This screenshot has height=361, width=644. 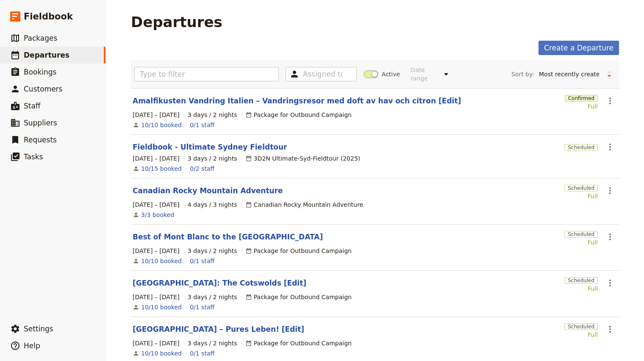 I want to click on a: Amalfikusten Vandring Italien – Vandringsresor med doft av hav och citron [Edit], so click(x=296, y=101).